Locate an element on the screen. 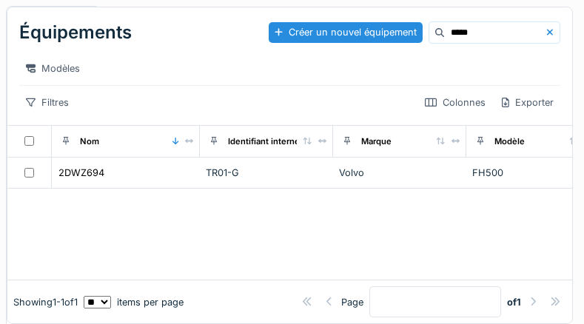  strong: of 1 is located at coordinates (513, 302).